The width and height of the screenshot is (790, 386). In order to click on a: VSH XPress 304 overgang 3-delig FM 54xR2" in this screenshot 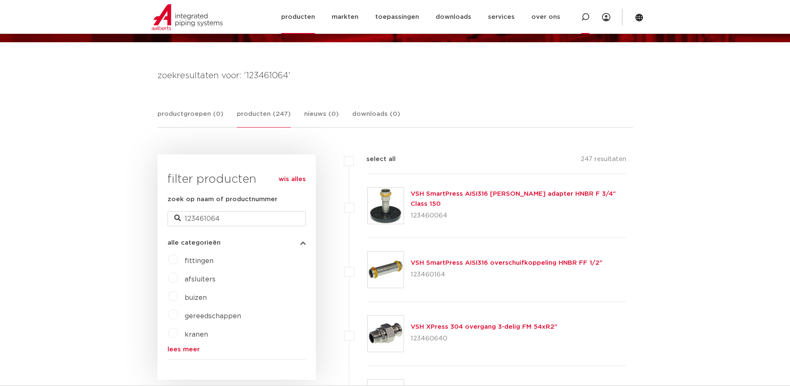, I will do `click(484, 326)`.